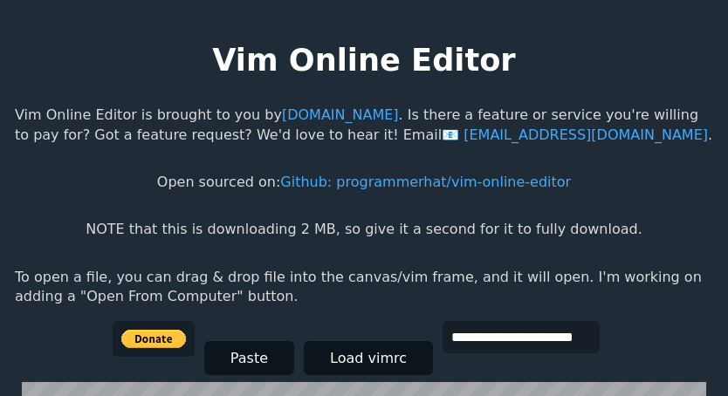 The width and height of the screenshot is (728, 396). What do you see at coordinates (368, 358) in the screenshot?
I see `button: Load vimrc` at bounding box center [368, 358].